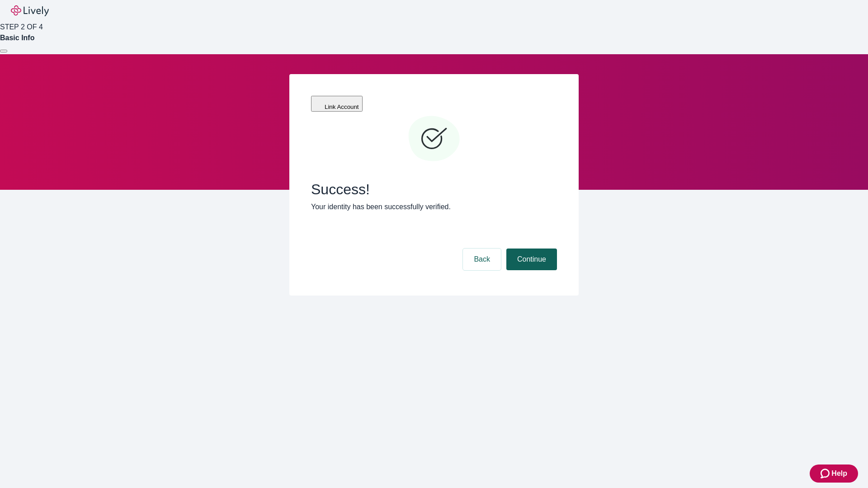 The height and width of the screenshot is (488, 868). Describe the element at coordinates (532, 259) in the screenshot. I see `button: Continue` at that location.